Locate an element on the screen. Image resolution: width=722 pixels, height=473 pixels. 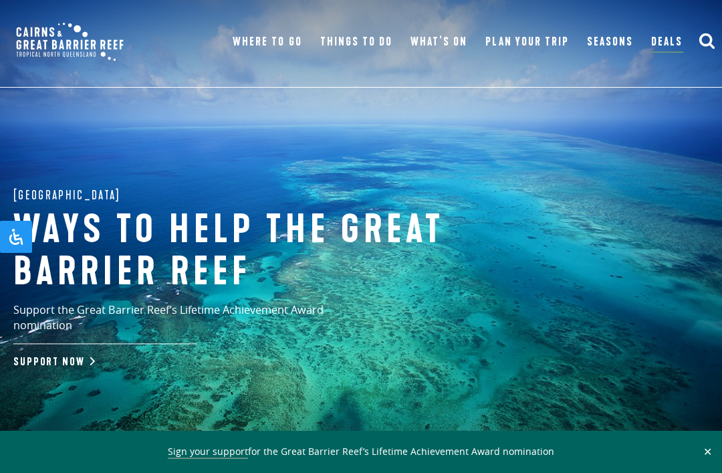
a: Deals is located at coordinates (667, 43).